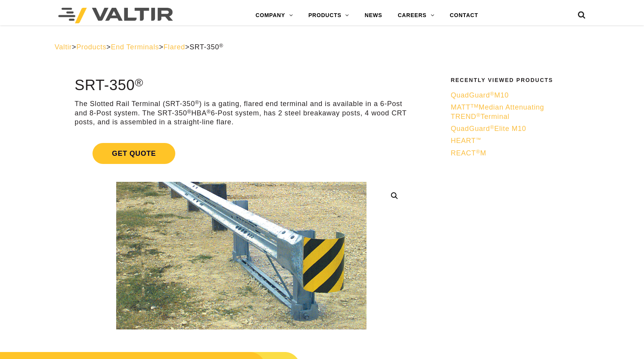 The image size is (644, 359). Describe the element at coordinates (373, 16) in the screenshot. I see `a: NEWS` at that location.